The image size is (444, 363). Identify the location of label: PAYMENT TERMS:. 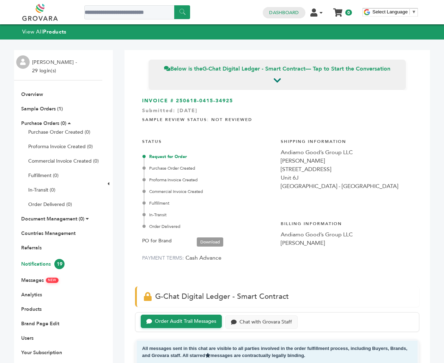
(163, 258).